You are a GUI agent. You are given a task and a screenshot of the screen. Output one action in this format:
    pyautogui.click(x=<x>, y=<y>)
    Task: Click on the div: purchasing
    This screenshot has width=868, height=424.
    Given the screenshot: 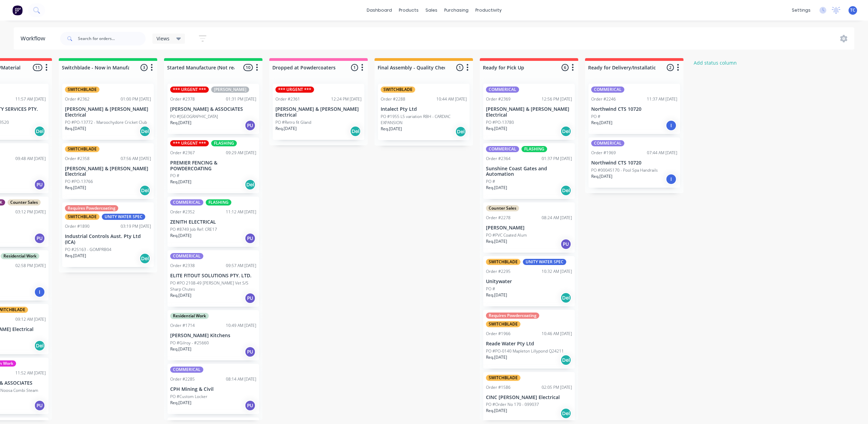 What is the action you would take?
    pyautogui.click(x=456, y=10)
    